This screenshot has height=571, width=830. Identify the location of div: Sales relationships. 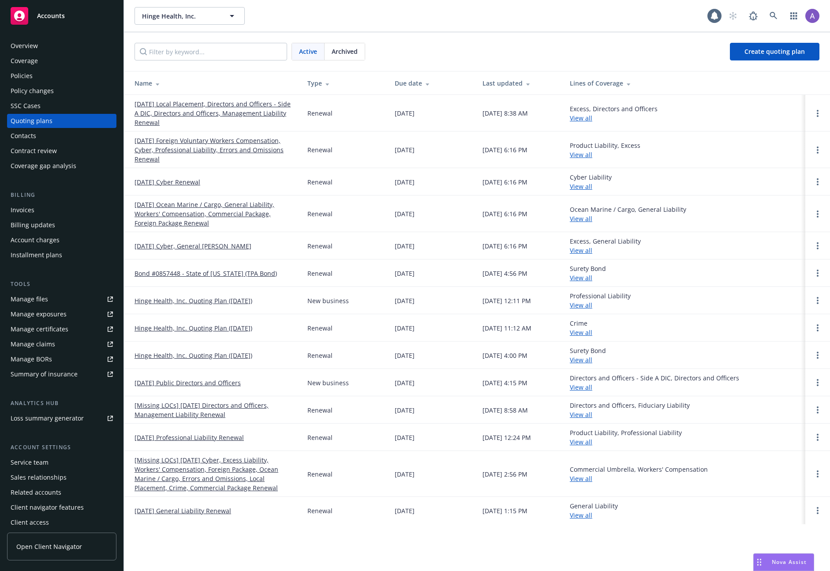
(38, 477).